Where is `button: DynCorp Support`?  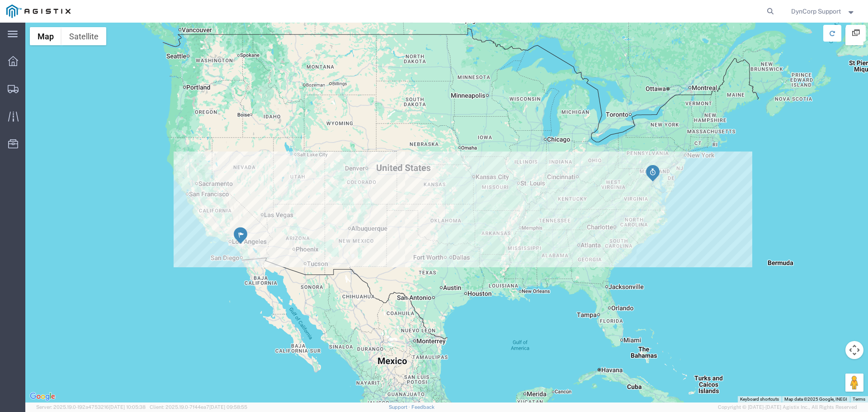 button: DynCorp Support is located at coordinates (823, 11).